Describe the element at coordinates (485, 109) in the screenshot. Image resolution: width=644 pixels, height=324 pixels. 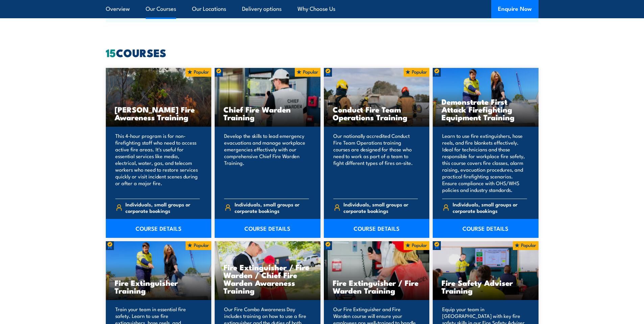
I see `h3: Demonstrate First Attack Firefighting Equipment Training` at that location.